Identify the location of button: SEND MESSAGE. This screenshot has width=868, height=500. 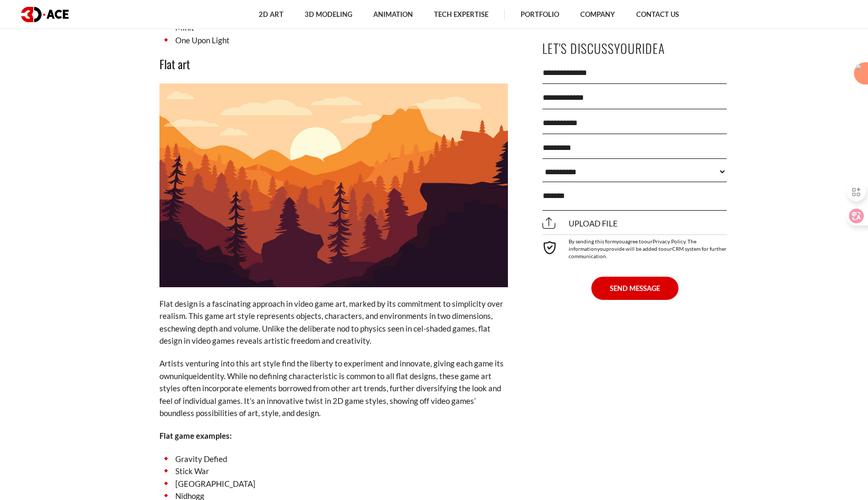
(635, 288).